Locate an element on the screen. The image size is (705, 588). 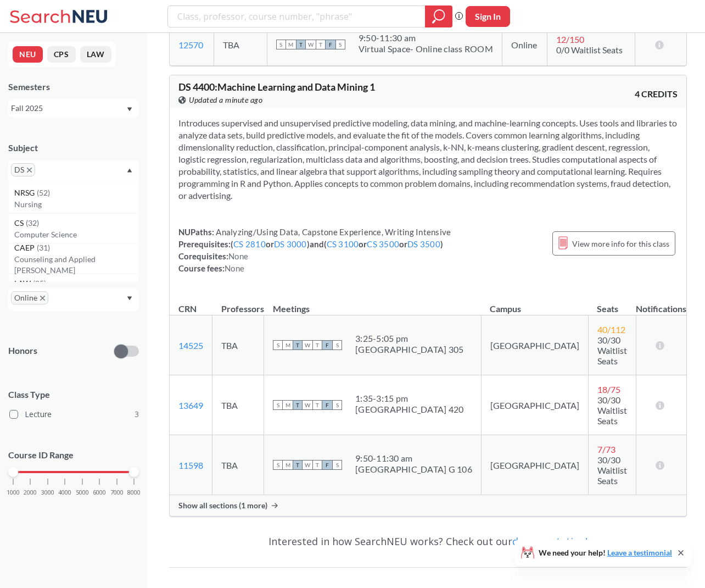
span: 6000 is located at coordinates (99, 492).